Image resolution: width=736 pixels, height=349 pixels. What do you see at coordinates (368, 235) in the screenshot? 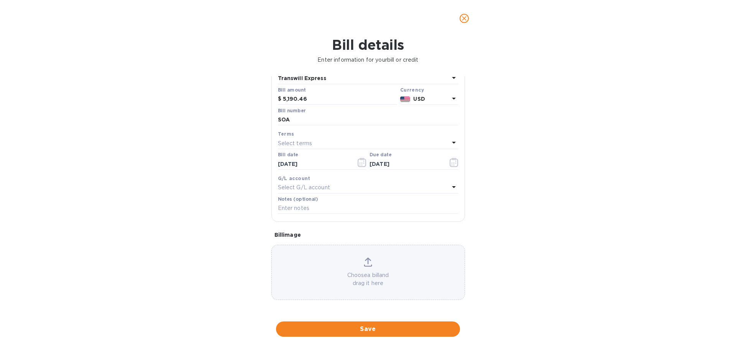
I see `p: Bill image` at bounding box center [368, 235].